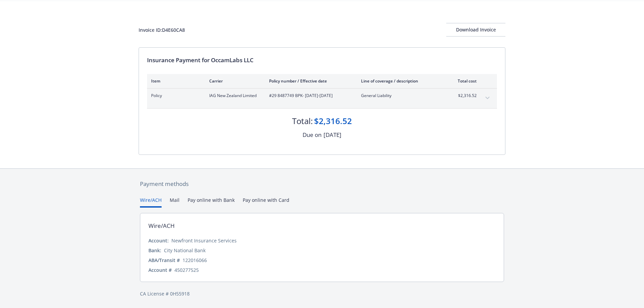 Image resolution: width=644 pixels, height=308 pixels. I want to click on div: Download Invoice, so click(476, 30).